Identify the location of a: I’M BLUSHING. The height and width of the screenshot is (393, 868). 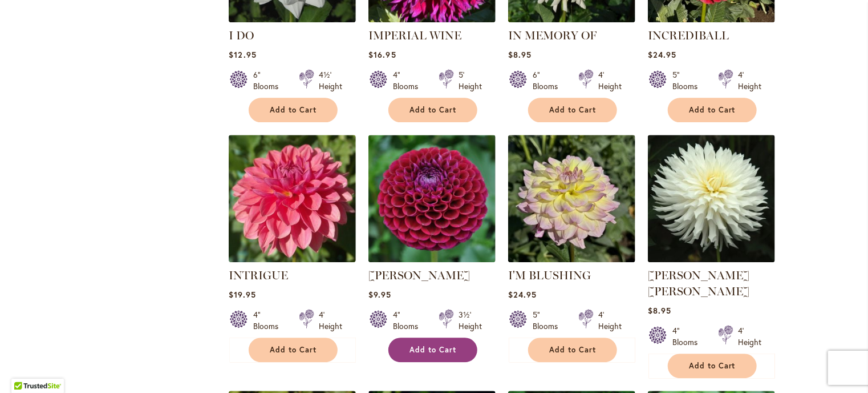
(571, 258).